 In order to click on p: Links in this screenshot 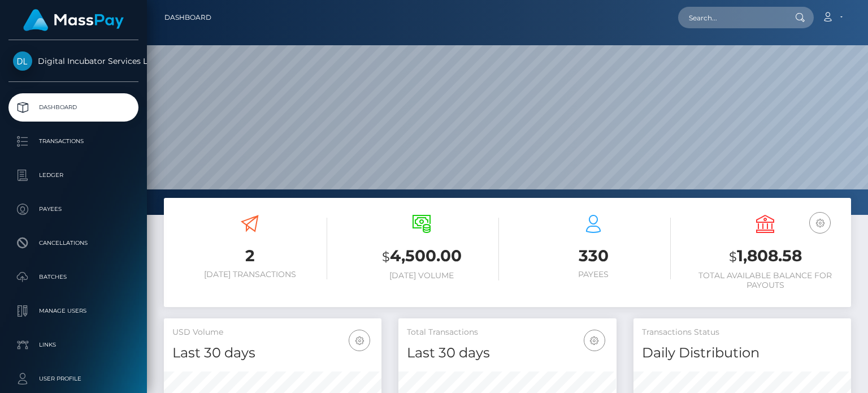, I will do `click(73, 345)`.